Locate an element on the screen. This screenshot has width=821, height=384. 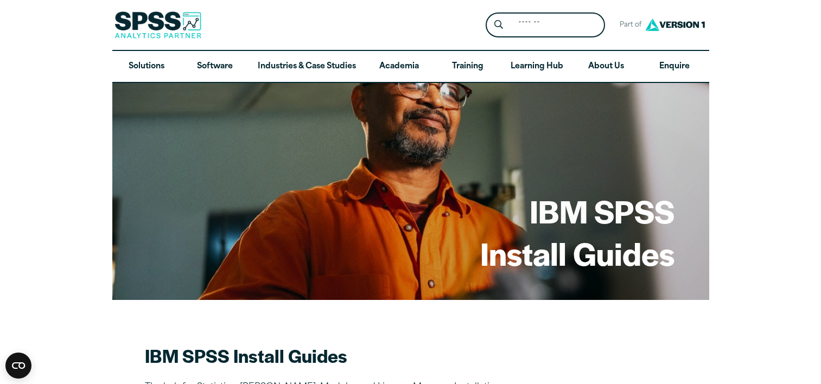
form: Site Header Search Form is located at coordinates (546, 25).